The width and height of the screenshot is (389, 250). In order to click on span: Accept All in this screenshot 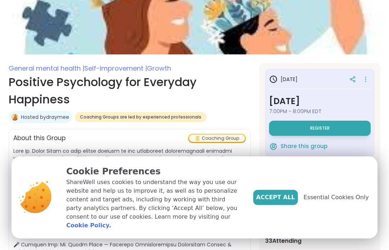, I will do `click(276, 198)`.